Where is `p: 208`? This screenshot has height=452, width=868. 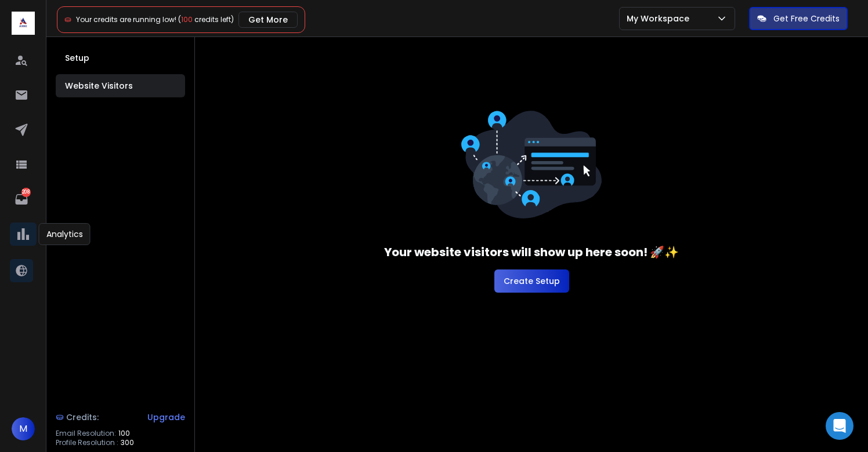 p: 208 is located at coordinates (26, 192).